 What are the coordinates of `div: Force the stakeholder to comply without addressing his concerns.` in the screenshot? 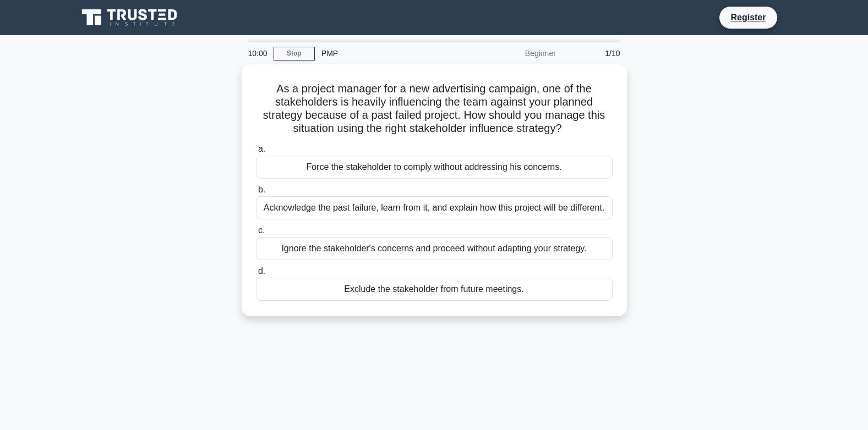 It's located at (434, 167).